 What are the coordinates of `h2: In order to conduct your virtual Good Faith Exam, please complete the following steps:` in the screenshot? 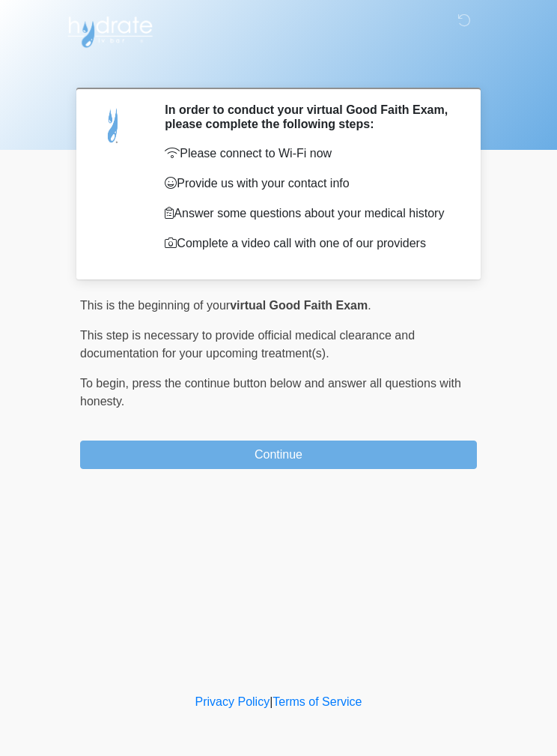 It's located at (309, 117).